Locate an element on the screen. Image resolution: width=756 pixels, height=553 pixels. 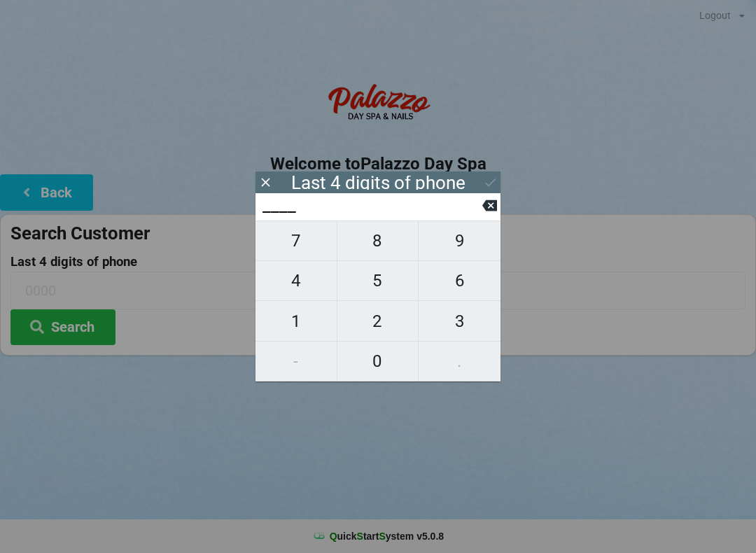
button: 1 is located at coordinates (296, 321).